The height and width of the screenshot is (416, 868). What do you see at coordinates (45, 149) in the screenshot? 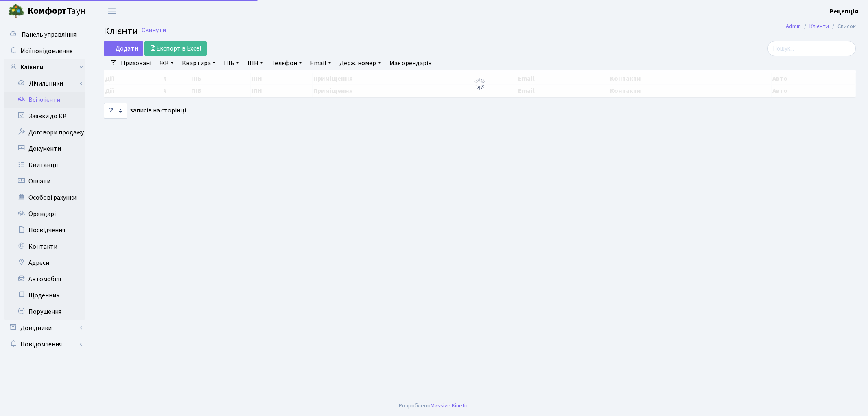
I see `a: Документи` at bounding box center [45, 149].